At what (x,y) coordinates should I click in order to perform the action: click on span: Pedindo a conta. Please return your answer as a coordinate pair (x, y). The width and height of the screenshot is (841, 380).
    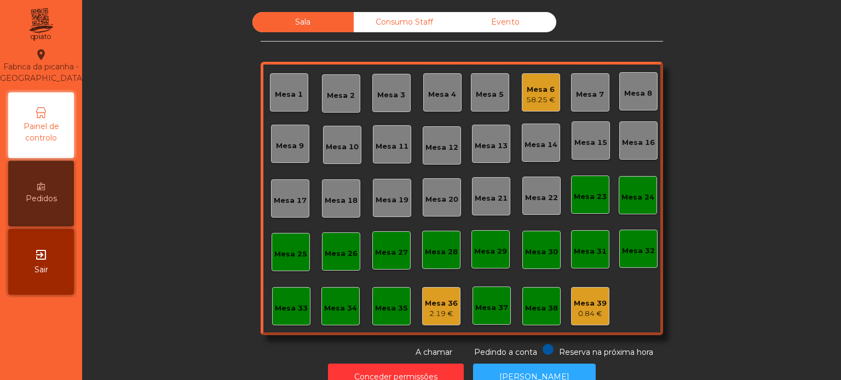
    Looking at the image, I should click on (505, 352).